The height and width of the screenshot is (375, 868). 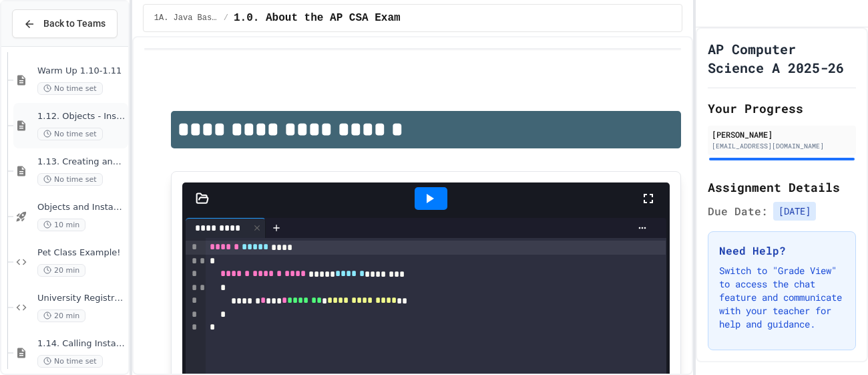 I want to click on h2: Your Progress, so click(x=782, y=109).